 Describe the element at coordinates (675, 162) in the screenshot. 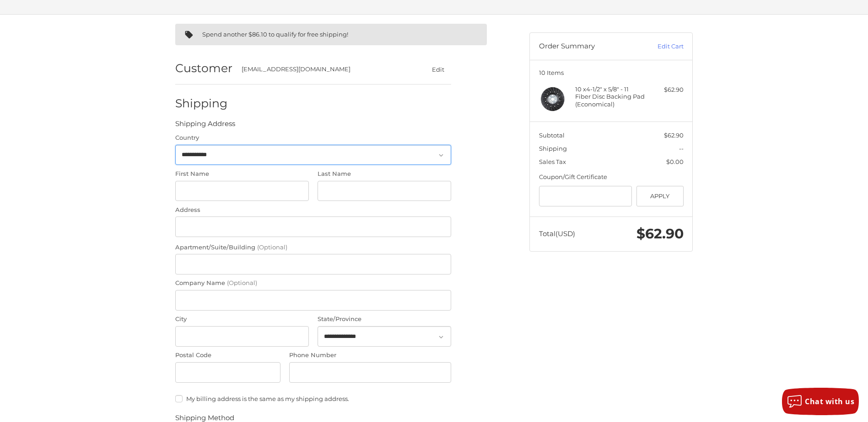

I see `span: $0.00` at that location.